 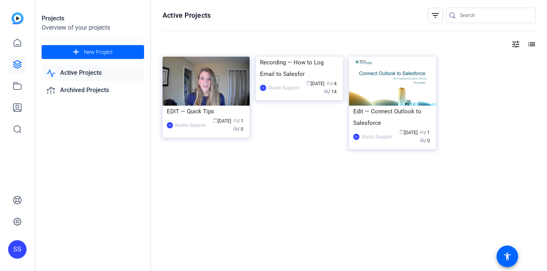 I want to click on mat-icon: tune, so click(x=516, y=44).